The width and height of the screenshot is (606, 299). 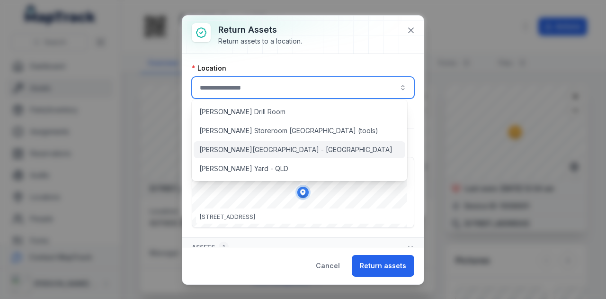 What do you see at coordinates (260, 30) in the screenshot?
I see `h3: Return assets` at bounding box center [260, 30].